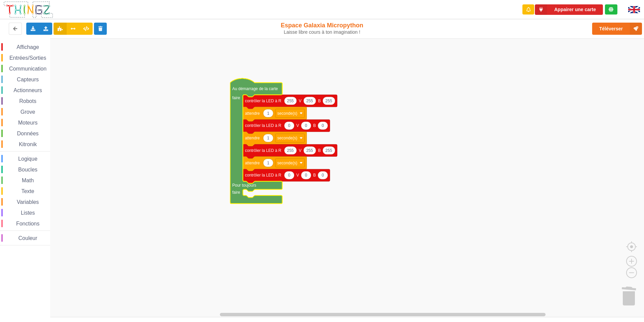  Describe the element at coordinates (28, 112) in the screenshot. I see `span: Grove` at that location.